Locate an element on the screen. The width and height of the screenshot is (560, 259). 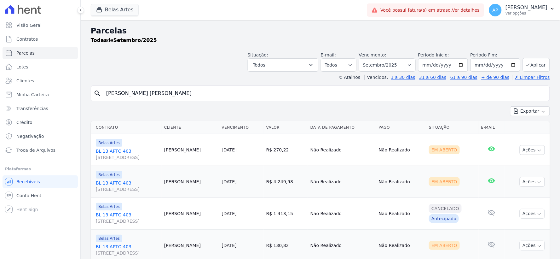
a: + de 90 dias is located at coordinates (496, 77).